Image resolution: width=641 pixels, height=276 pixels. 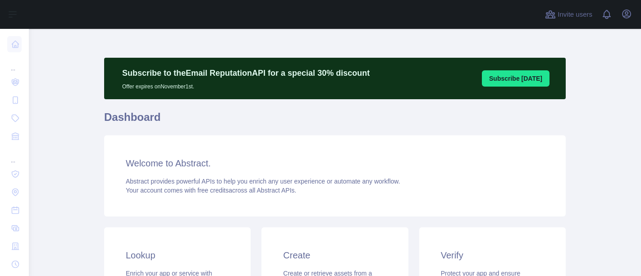 I want to click on h3: Welcome to Abstract., so click(x=335, y=163).